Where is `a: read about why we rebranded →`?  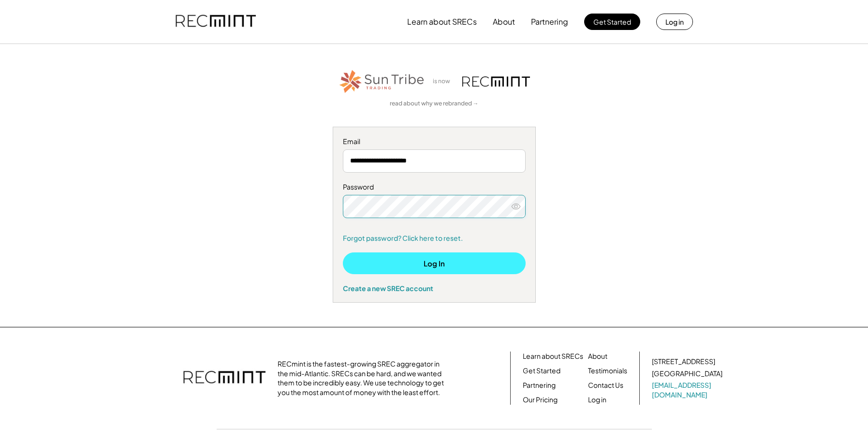 a: read about why we rebranded → is located at coordinates (434, 104).